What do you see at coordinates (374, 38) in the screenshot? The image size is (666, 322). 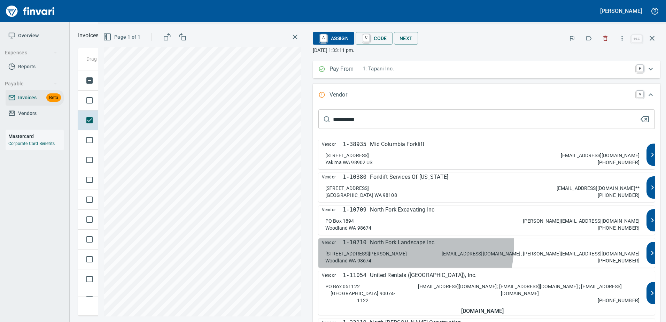 I see `span: Code` at bounding box center [374, 38].